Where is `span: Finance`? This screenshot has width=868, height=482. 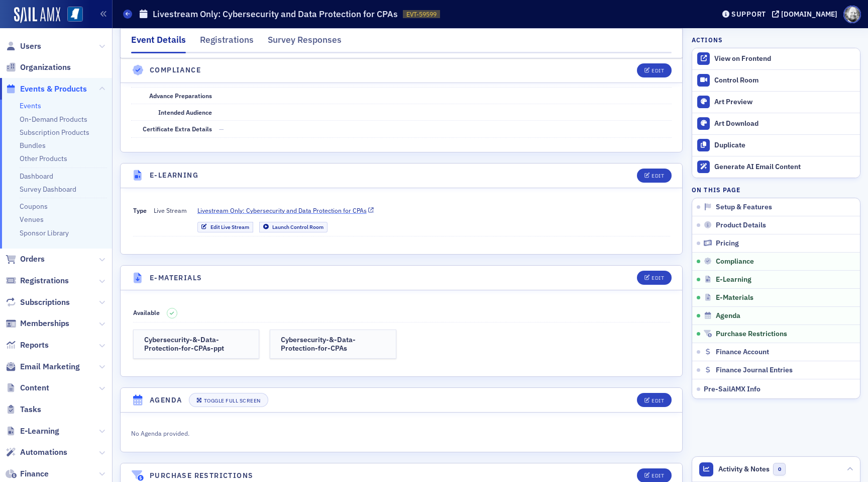 span: Finance is located at coordinates (34, 473).